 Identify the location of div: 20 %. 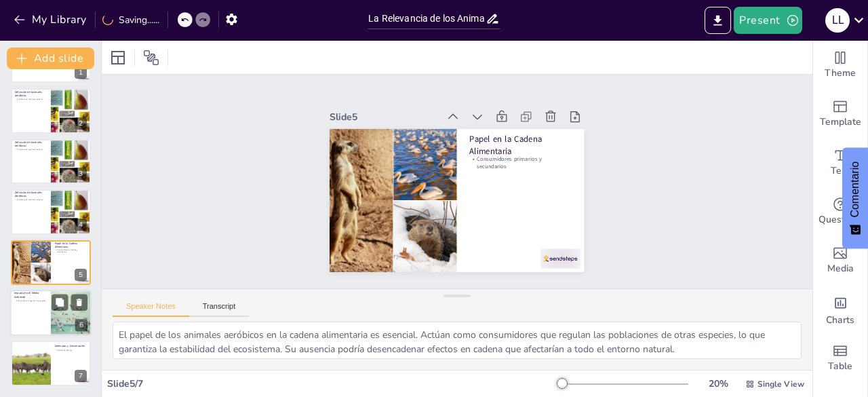
(718, 383).